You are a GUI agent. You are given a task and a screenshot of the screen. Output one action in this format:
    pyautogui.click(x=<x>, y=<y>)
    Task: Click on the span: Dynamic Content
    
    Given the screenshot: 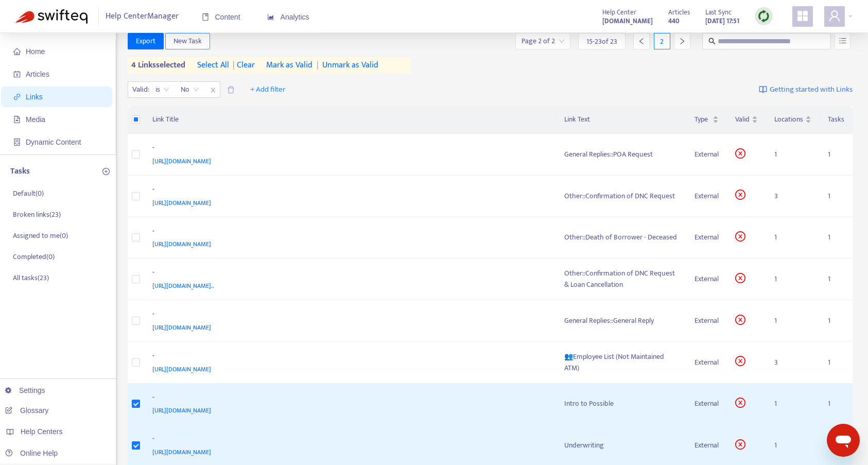 What is the action you would take?
    pyautogui.click(x=53, y=142)
    